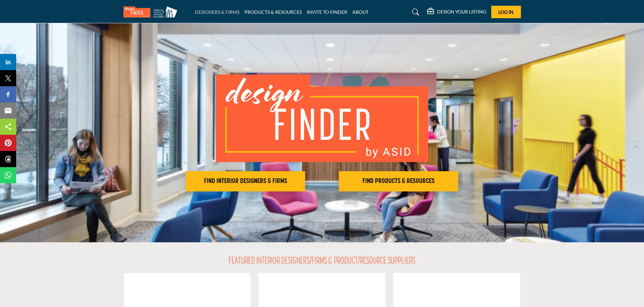 Image resolution: width=644 pixels, height=307 pixels. What do you see at coordinates (461, 12) in the screenshot?
I see `h5: DESIGN YOUR LISTING` at bounding box center [461, 12].